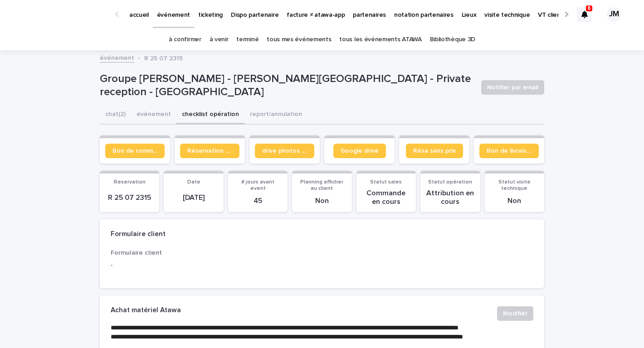 This screenshot has height=348, width=644. Describe the element at coordinates (62, 15) in the screenshot. I see `img: Ls34BcGeRexTGTNfXpUC` at that location.